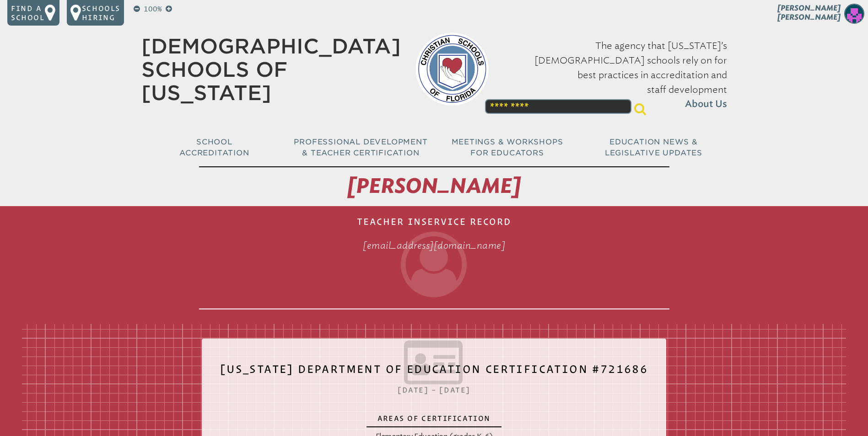  Describe the element at coordinates (452, 69) in the screenshot. I see `img: csf-logo-web-colors.png` at that location.